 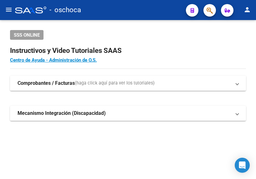 I want to click on span: (haga click aquí para ver los tutoriales), so click(x=114, y=83).